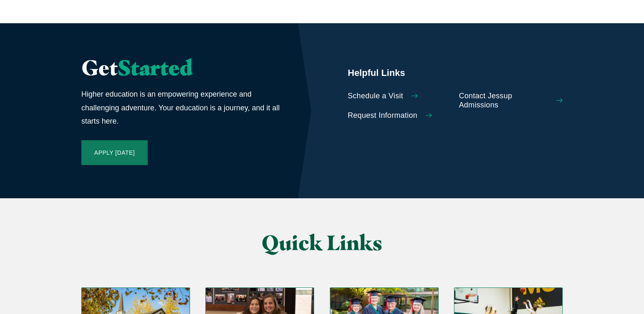 The image size is (644, 314). I want to click on a: Schedule a Visit, so click(400, 96).